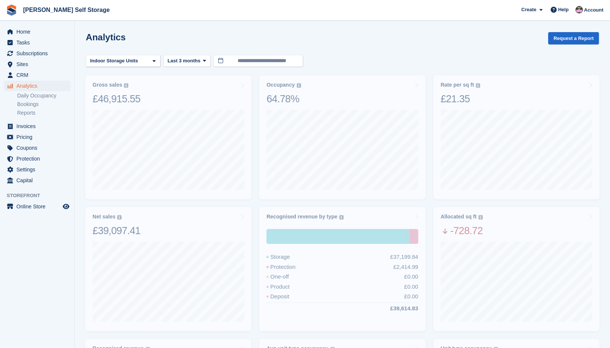 This screenshot has height=348, width=610. What do you see at coordinates (39, 64) in the screenshot?
I see `span: Sites` at bounding box center [39, 64].